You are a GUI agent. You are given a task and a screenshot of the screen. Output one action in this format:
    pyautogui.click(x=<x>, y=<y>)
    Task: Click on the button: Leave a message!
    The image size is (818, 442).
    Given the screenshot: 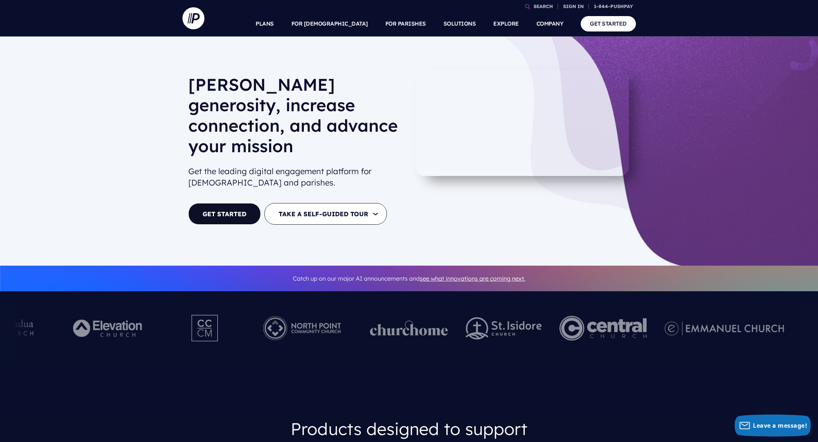 What is the action you would take?
    pyautogui.click(x=773, y=425)
    